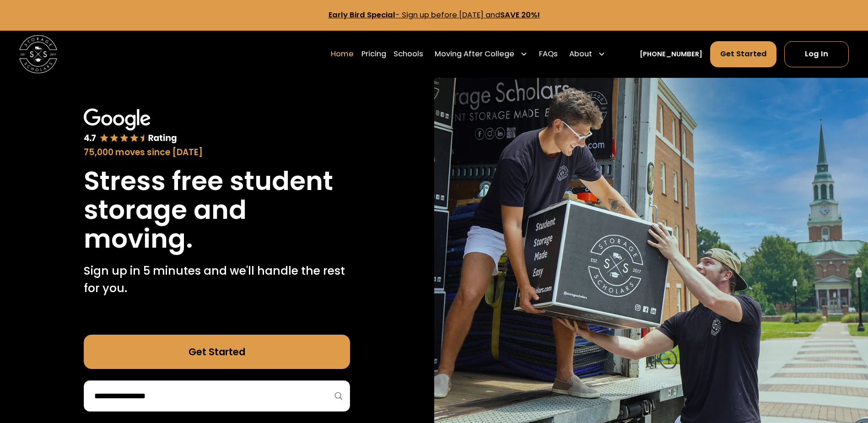 This screenshot has width=868, height=423. I want to click on a: Pricing, so click(374, 54).